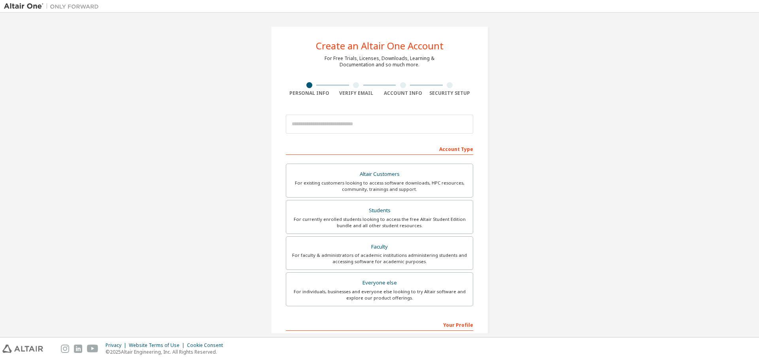 The height and width of the screenshot is (360, 759). I want to click on img: youtube.svg, so click(93, 349).